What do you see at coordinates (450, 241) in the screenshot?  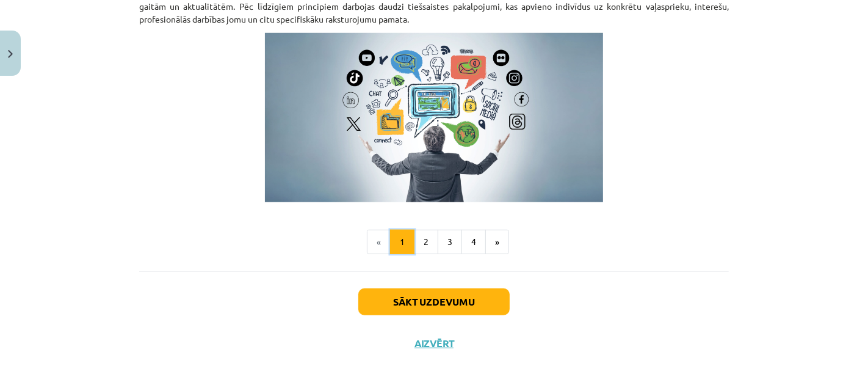 I see `button: 3` at bounding box center [450, 241].